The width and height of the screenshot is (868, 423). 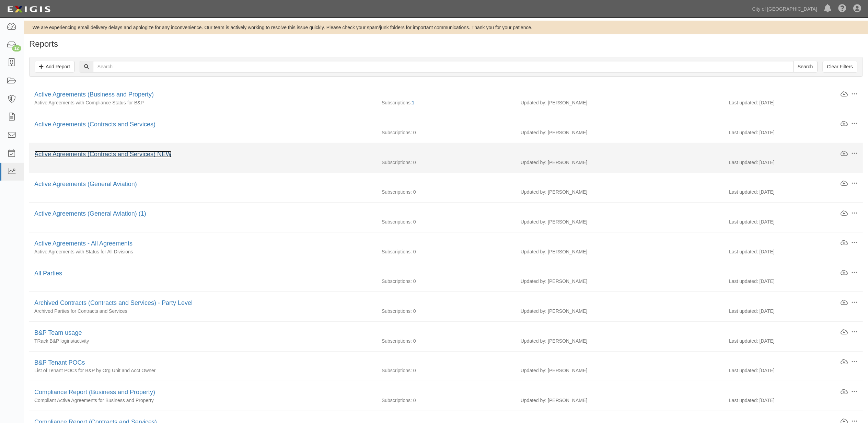 I want to click on div: List of Tenant POCs for B&P by Org Unit and Acct Owner, so click(x=203, y=370).